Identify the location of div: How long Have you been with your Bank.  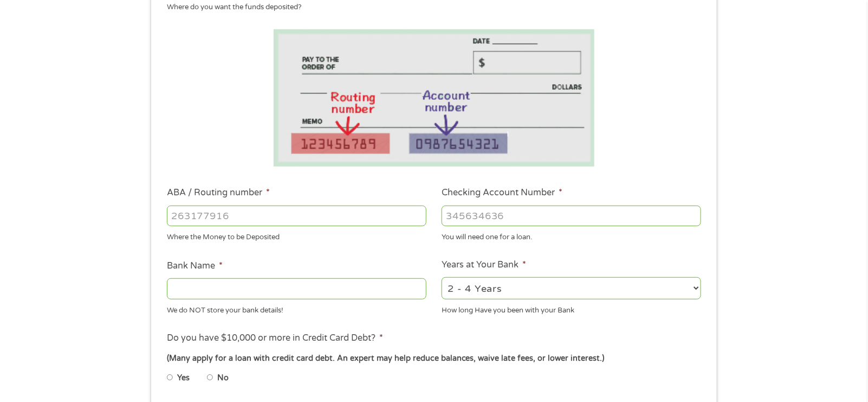
(571, 308).